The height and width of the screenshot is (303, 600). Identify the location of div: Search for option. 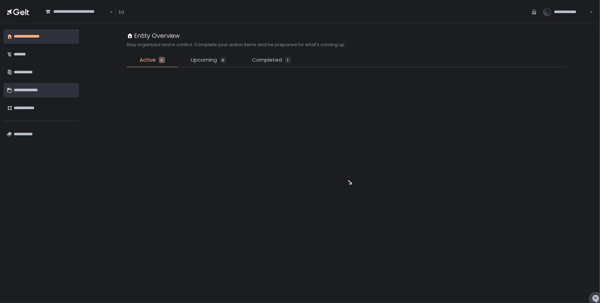
(77, 12).